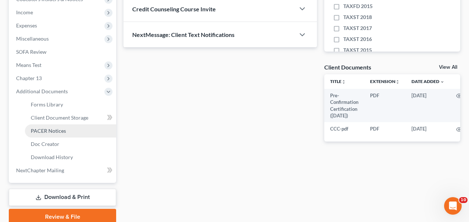 The height and width of the screenshot is (222, 469). I want to click on span: TAXST 2015, so click(358, 50).